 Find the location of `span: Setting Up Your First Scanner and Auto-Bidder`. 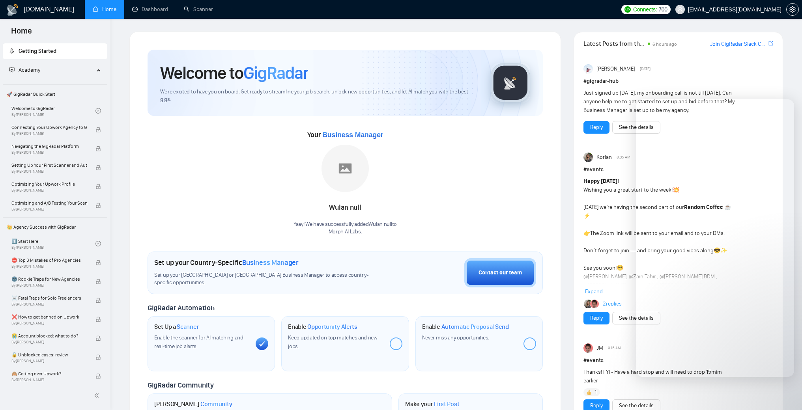

span: Setting Up Your First Scanner and Auto-Bidder is located at coordinates (49, 165).